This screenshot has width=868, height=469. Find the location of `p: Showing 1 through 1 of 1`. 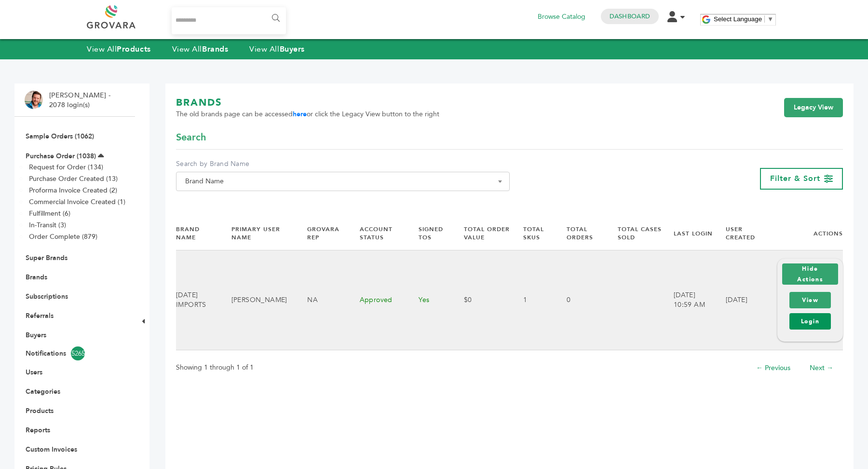

p: Showing 1 through 1 of 1 is located at coordinates (215, 368).